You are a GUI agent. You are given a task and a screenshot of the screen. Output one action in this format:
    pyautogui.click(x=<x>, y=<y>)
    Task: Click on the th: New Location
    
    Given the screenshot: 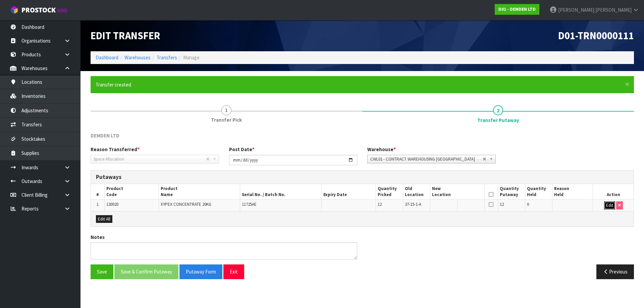 What is the action you would take?
    pyautogui.click(x=457, y=192)
    